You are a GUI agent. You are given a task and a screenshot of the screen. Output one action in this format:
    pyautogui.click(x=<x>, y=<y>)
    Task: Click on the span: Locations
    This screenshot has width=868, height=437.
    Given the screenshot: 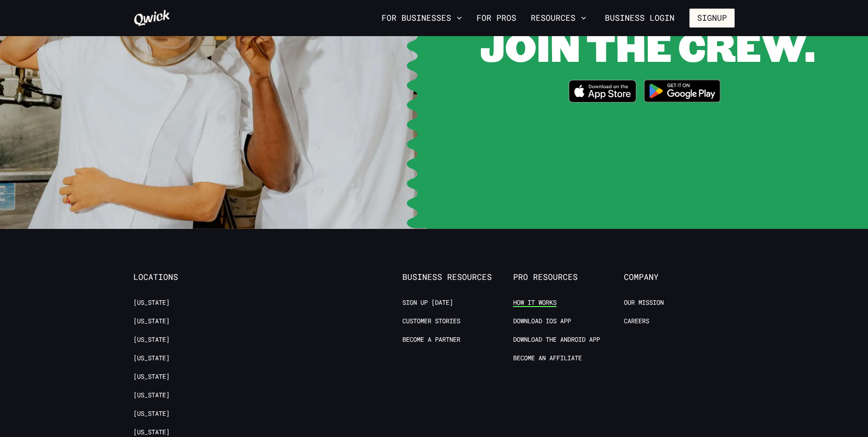 What is the action you would take?
    pyautogui.click(x=189, y=277)
    